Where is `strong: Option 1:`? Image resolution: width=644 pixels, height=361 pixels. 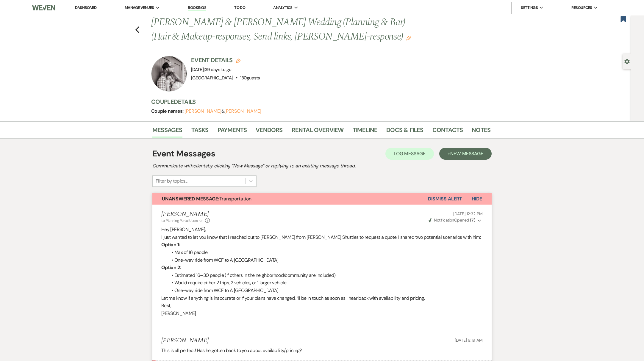
strong: Option 1: is located at coordinates (171, 245).